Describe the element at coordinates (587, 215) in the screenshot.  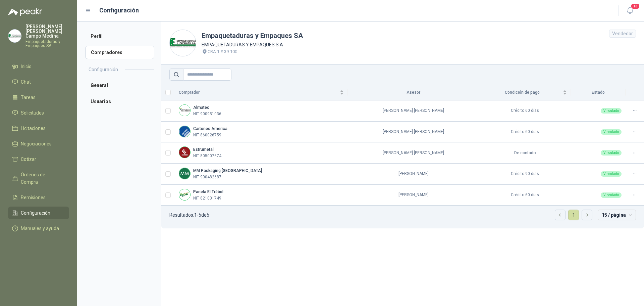
I see `span: right` at that location.